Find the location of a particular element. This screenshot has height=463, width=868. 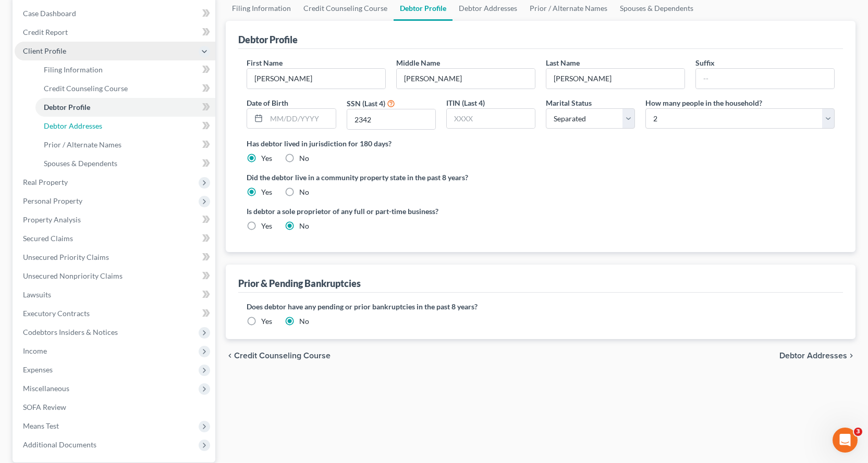

span: Income is located at coordinates (35, 351).